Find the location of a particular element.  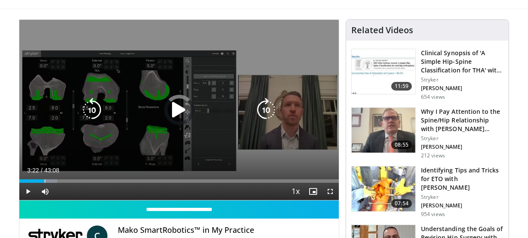

img: 4f8340e7-9bb9-4abb-b960-1ac50a60f944.150x105_q85_crop-smart_upscale.jpg is located at coordinates (384, 71).